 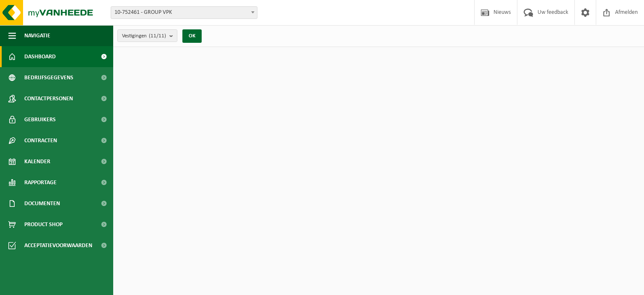 I want to click on span: Product Shop, so click(x=43, y=224).